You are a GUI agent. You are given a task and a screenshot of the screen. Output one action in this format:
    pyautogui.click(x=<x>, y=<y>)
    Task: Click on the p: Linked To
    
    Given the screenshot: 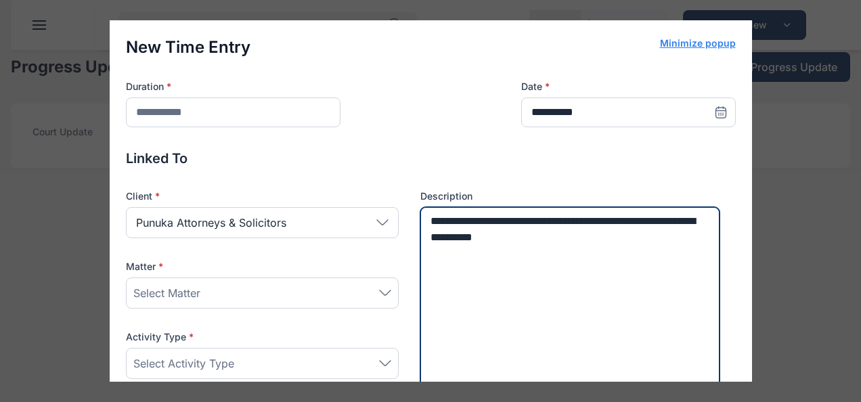 What is the action you would take?
    pyautogui.click(x=431, y=158)
    